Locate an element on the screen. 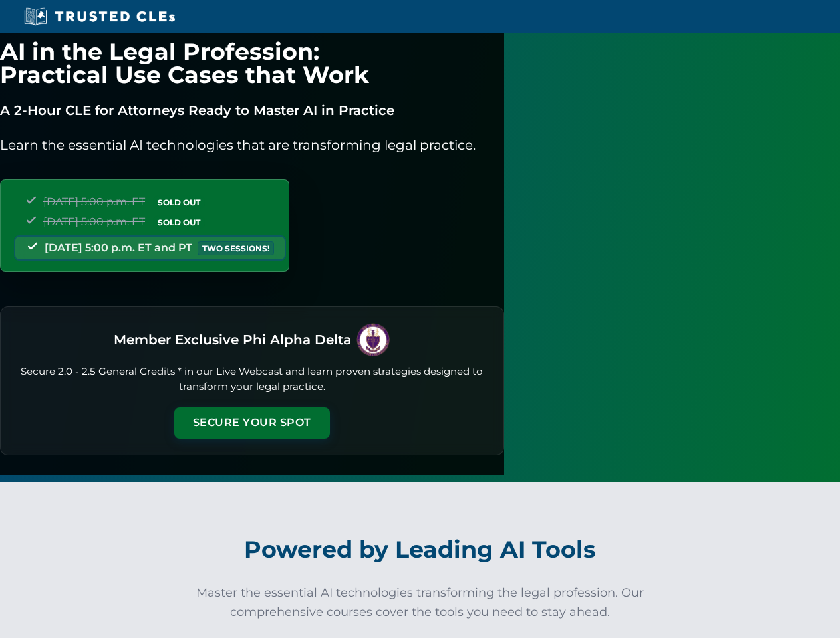  img: PAD is located at coordinates (373, 339).